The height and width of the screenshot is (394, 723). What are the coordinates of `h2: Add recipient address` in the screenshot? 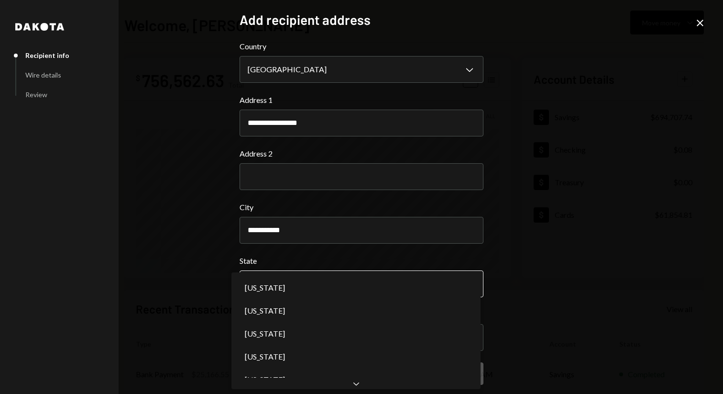 It's located at (362, 20).